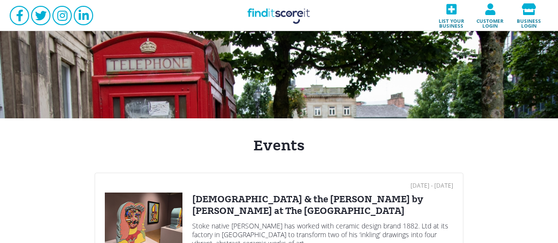  What do you see at coordinates (490, 16) in the screenshot?
I see `a: Customer login` at bounding box center [490, 16].